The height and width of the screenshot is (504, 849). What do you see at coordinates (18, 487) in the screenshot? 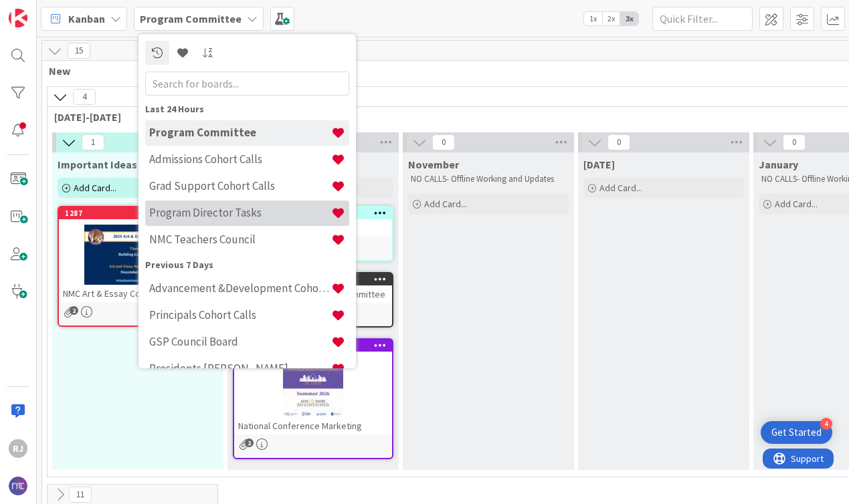
I see `img: avatar` at bounding box center [18, 487].